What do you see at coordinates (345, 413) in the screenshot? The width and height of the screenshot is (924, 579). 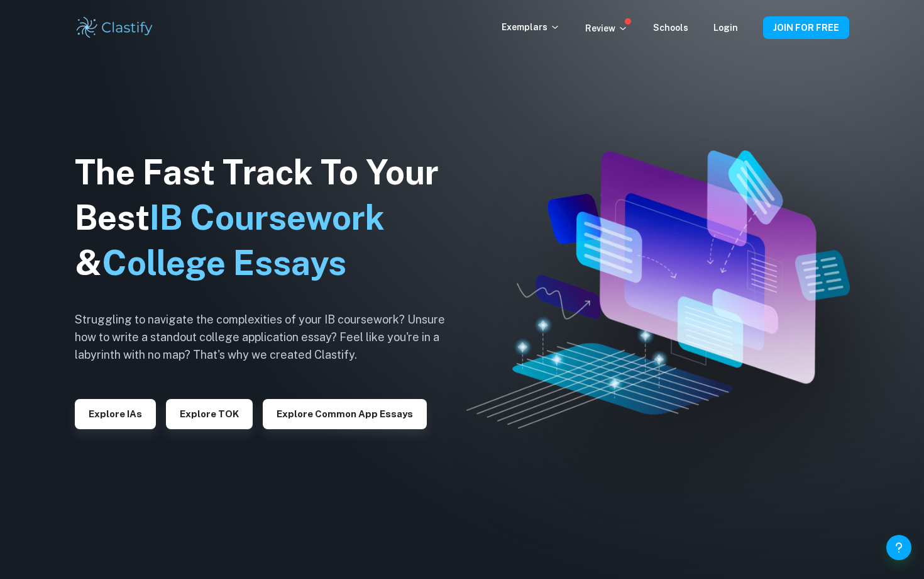 I see `a: Explore Common App essays` at bounding box center [345, 413].